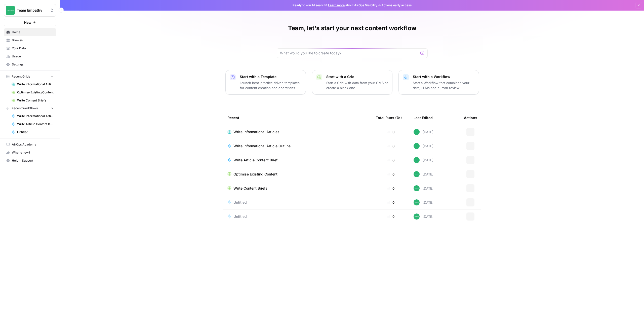 This screenshot has width=644, height=322. Describe the element at coordinates (352, 28) in the screenshot. I see `h1: Team, let's start your next content workflow` at that location.